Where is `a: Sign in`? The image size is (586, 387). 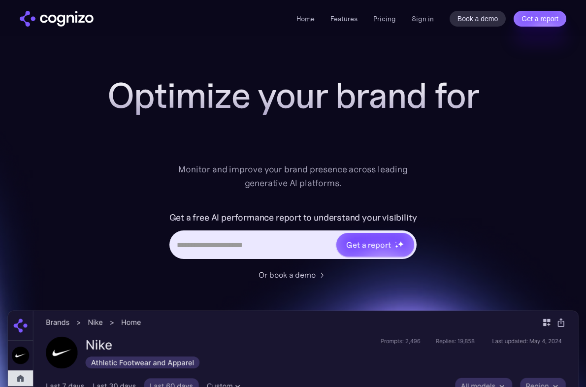
a: Sign in is located at coordinates (423, 19).